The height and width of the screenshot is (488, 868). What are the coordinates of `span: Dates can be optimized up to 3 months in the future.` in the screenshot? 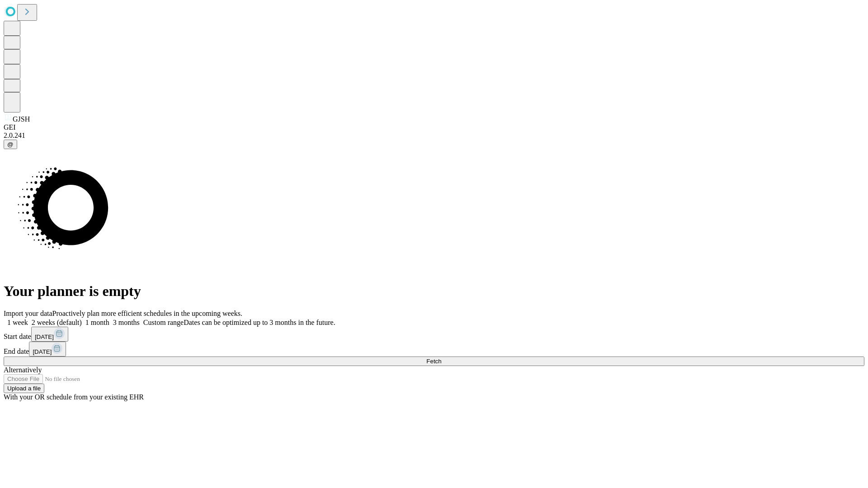 It's located at (259, 322).